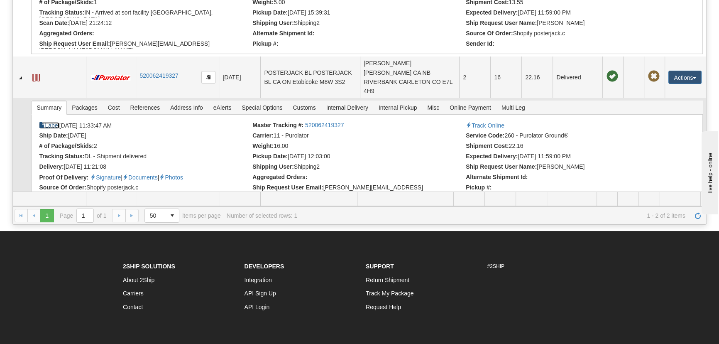  Describe the element at coordinates (506, 77) in the screenshot. I see `td: 16` at that location.